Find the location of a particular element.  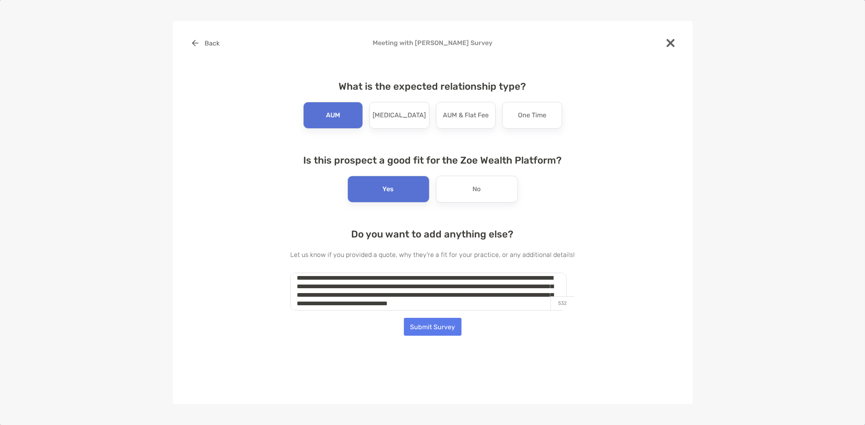

h4: Do you want to add anything else? is located at coordinates (432, 234).